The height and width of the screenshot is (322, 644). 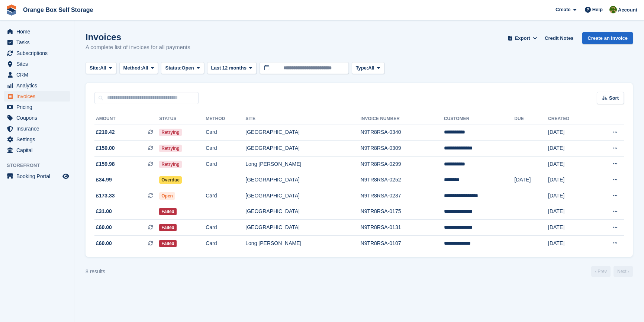 I want to click on th: Customer, so click(x=479, y=119).